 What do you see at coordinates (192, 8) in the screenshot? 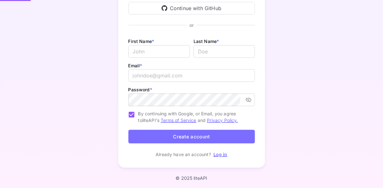
I see `div: Continue with GitHub` at bounding box center [192, 8].